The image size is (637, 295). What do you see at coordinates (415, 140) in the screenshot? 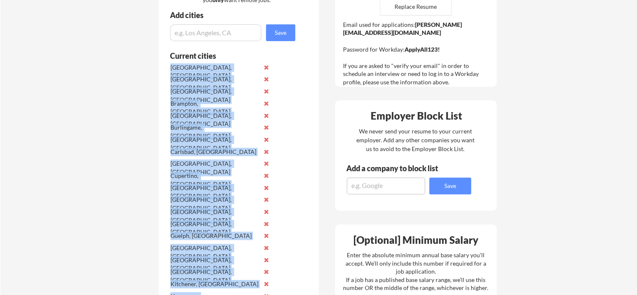
I see `div: We never send your resume to your current employer. Add any other companies you want us to avoid ...` at bounding box center [415, 140].